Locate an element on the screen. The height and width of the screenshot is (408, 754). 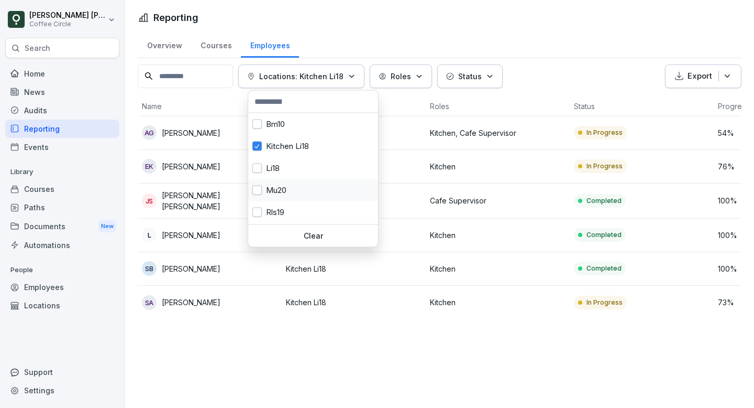
div: Mu20 is located at coordinates (313, 190).